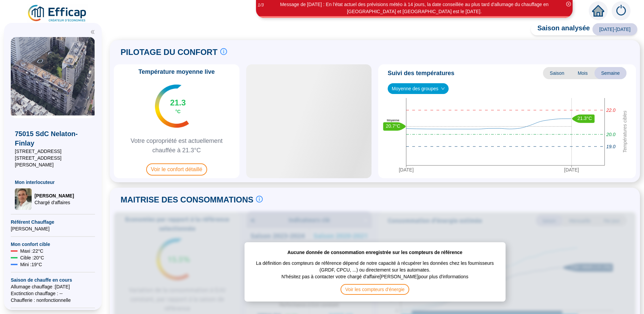 The width and height of the screenshot is (644, 314). I want to click on span: Cible : 20 °C, so click(32, 258).